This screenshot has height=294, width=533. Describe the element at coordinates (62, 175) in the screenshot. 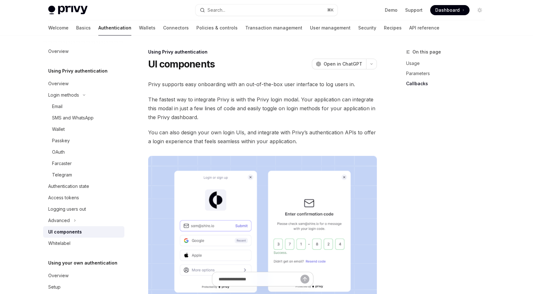

I see `div: Telegram` at that location.